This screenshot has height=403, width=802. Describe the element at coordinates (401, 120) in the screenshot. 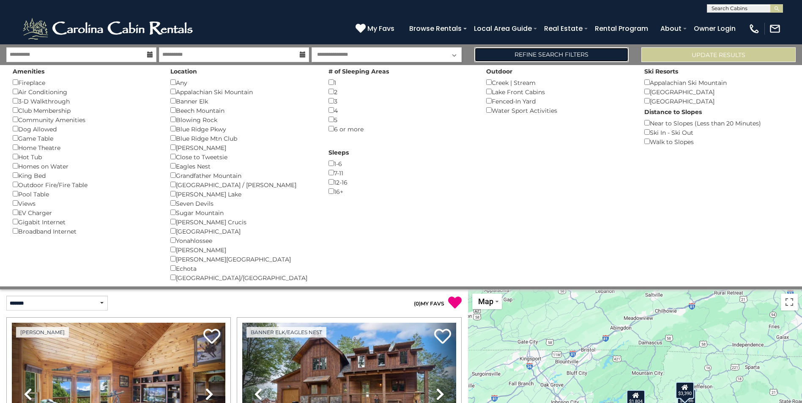

I see `div: 5` at that location.